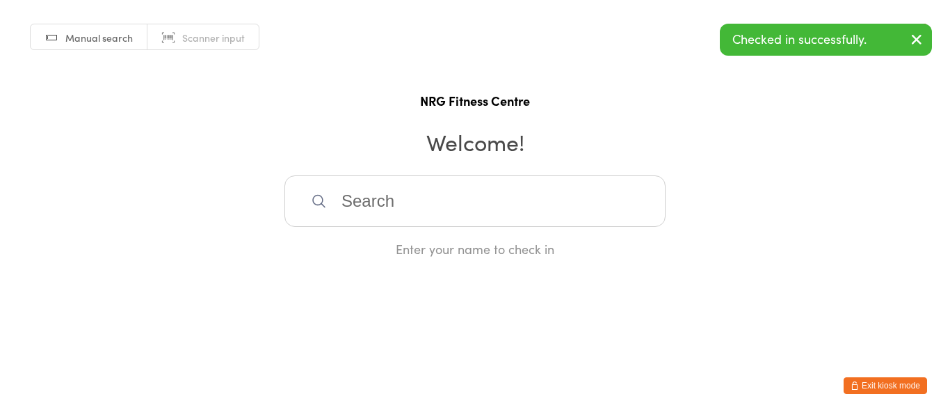 This screenshot has height=417, width=950. I want to click on div: Checked in successfully., so click(826, 40).